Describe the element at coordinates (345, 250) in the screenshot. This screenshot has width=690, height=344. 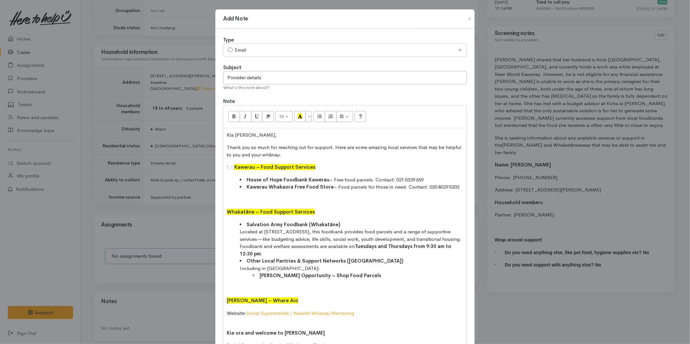
I see `b: Tuesdays and Thursdays from 9:30 am to 12:30 pm` at that location.